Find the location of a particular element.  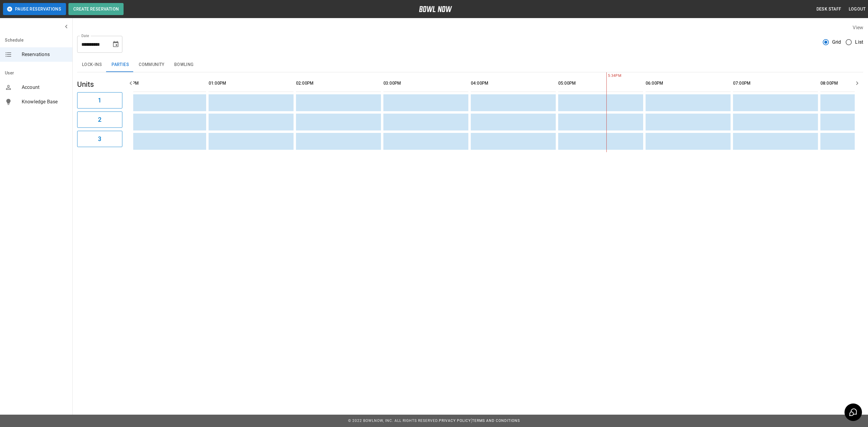

button: Desk Staff is located at coordinates (829, 9).